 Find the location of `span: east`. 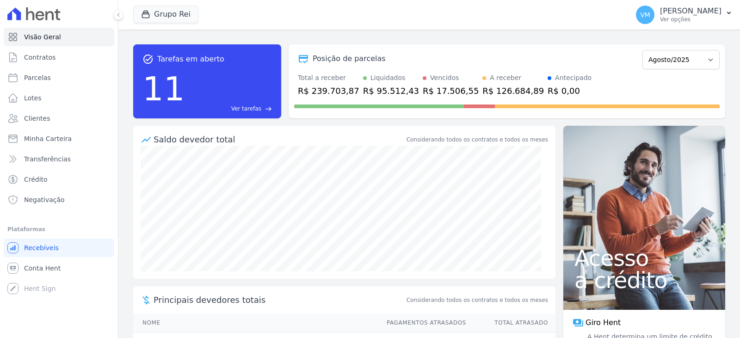

span: east is located at coordinates (268, 109).